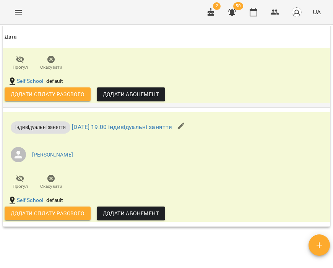 Image resolution: width=333 pixels, height=268 pixels. I want to click on span: 50, so click(238, 6).